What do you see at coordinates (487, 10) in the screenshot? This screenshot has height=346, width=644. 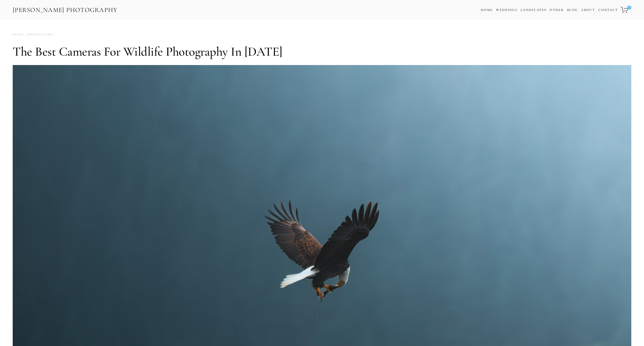 I see `a: Home` at bounding box center [487, 10].